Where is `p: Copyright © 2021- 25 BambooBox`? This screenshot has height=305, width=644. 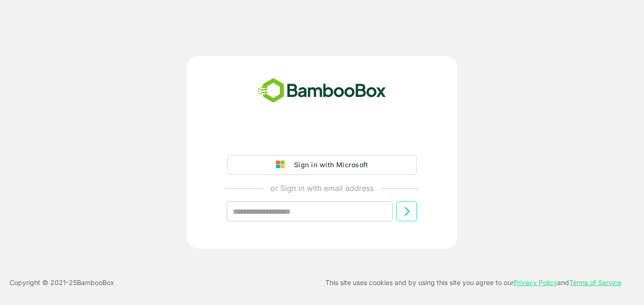
p: Copyright © 2021- 25 BambooBox is located at coordinates (62, 282).